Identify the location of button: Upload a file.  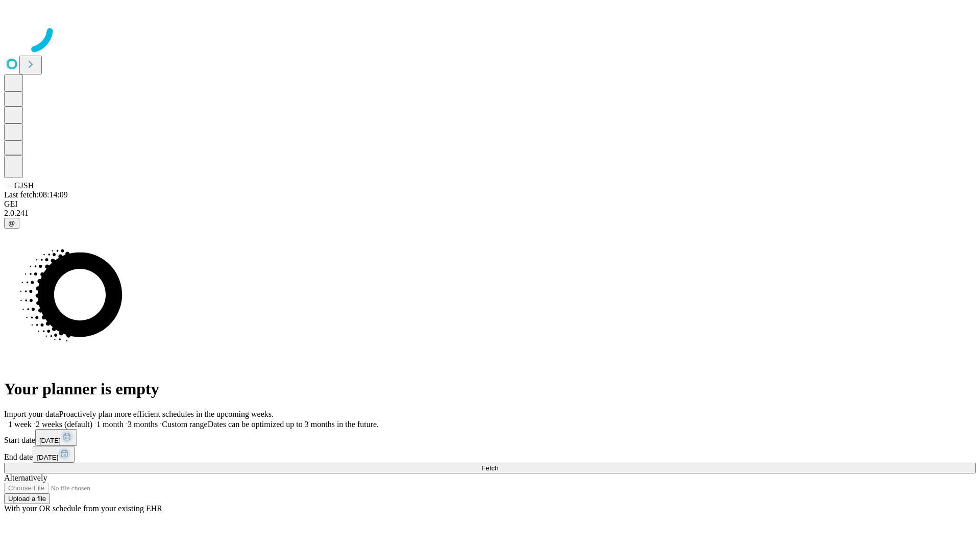
(27, 498).